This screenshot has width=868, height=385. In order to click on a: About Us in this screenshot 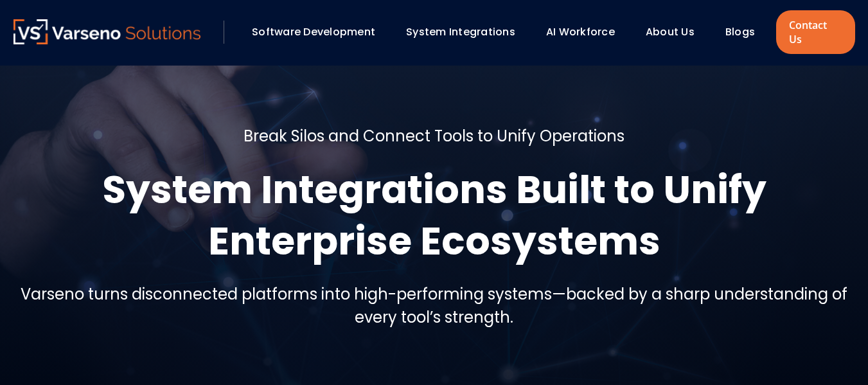, I will do `click(670, 32)`.